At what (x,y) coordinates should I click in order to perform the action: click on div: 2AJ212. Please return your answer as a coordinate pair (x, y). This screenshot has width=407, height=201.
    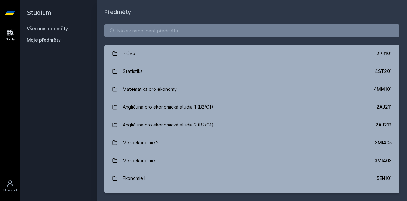
    Looking at the image, I should click on (383, 125).